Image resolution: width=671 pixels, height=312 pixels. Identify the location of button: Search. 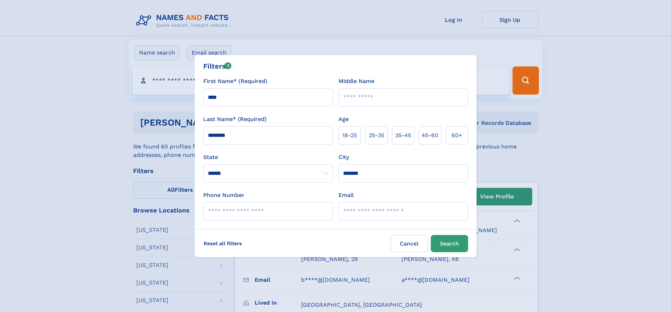
(449, 244).